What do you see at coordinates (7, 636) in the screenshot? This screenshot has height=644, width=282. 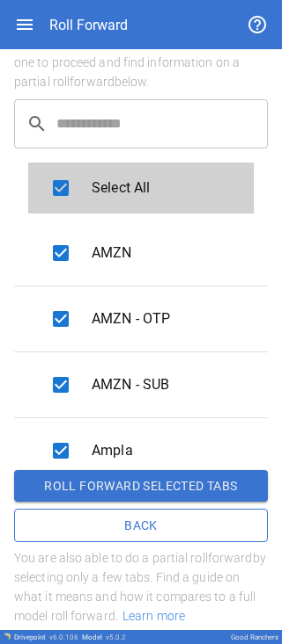 I see `img: Drivepoint` at bounding box center [7, 636].